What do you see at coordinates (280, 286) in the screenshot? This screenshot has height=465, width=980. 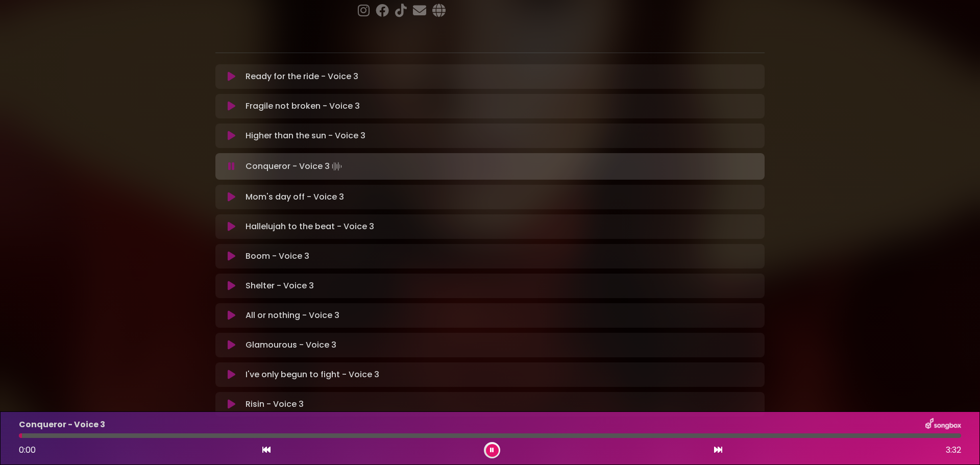 I see `p: Shelter - Voice 3` at bounding box center [280, 286].